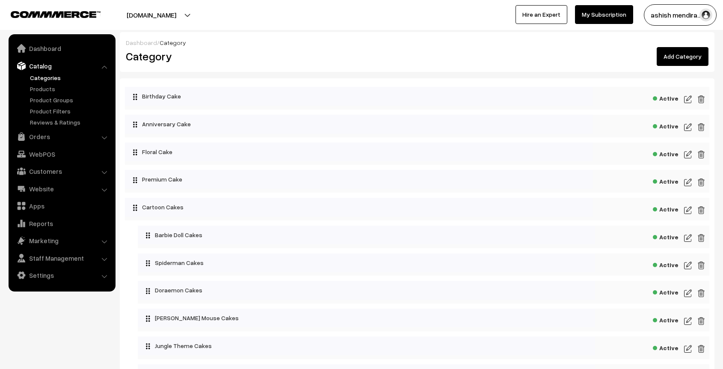 This screenshot has width=723, height=369. I want to click on div: Barbie Doll Cakes, so click(366, 235).